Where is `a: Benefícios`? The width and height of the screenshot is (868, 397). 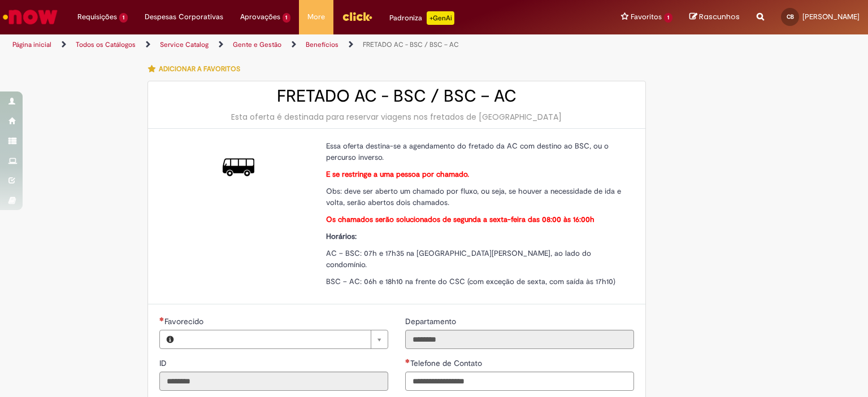
a: Benefícios is located at coordinates (322, 45).